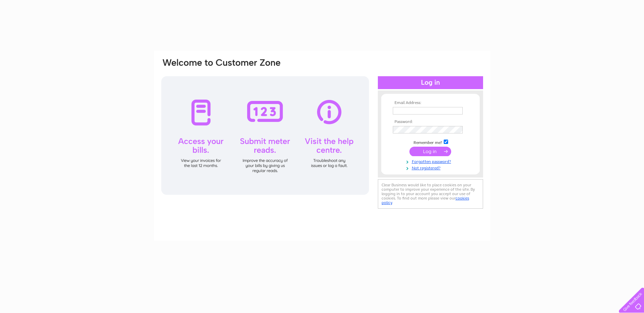  I want to click on td: Remember me?, so click(430, 142).